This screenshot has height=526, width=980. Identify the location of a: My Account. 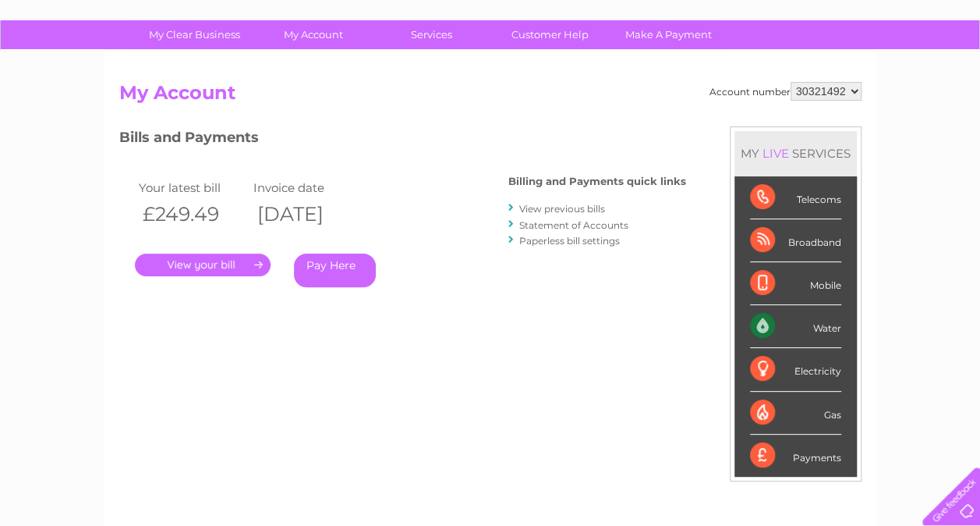
(312, 34).